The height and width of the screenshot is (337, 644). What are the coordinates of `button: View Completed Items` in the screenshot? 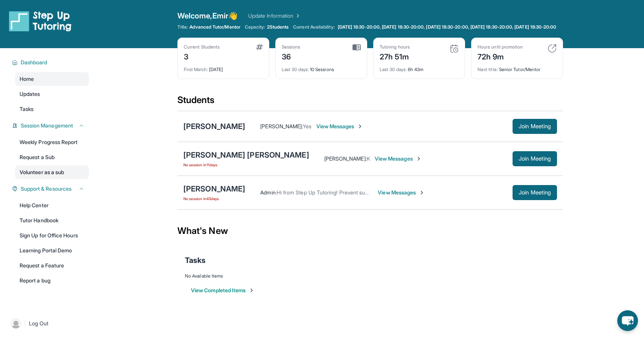 It's located at (223, 290).